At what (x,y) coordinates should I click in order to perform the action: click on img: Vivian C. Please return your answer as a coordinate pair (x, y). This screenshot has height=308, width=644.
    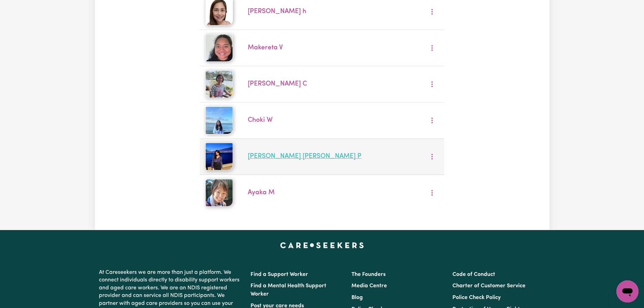
    Looking at the image, I should click on (219, 84).